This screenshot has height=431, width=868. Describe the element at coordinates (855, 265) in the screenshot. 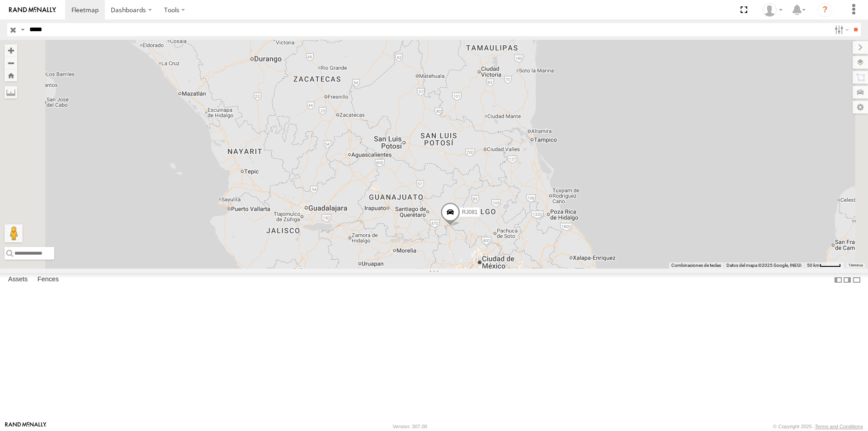

I see `a: Términos (se abre en una nueva pestaña)` at that location.